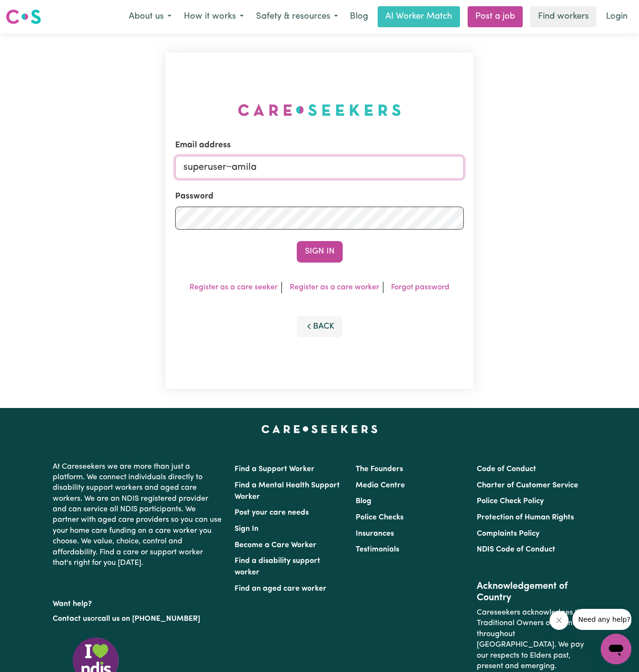 Image resolution: width=639 pixels, height=672 pixels. What do you see at coordinates (271, 513) in the screenshot?
I see `a: Post your care needs` at bounding box center [271, 513].